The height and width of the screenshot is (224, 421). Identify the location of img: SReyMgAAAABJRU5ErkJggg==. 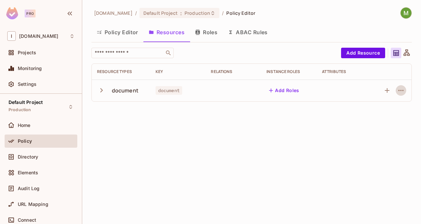
(12, 13).